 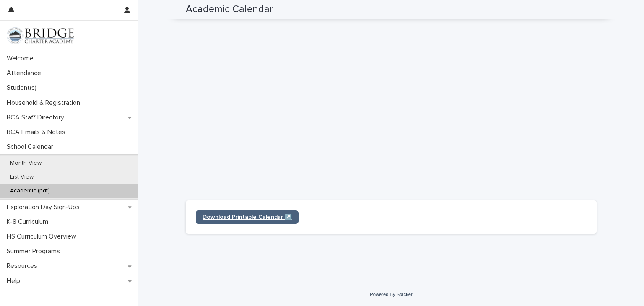 What do you see at coordinates (230, 9) in the screenshot?
I see `h2: Academic Calendar` at bounding box center [230, 9].